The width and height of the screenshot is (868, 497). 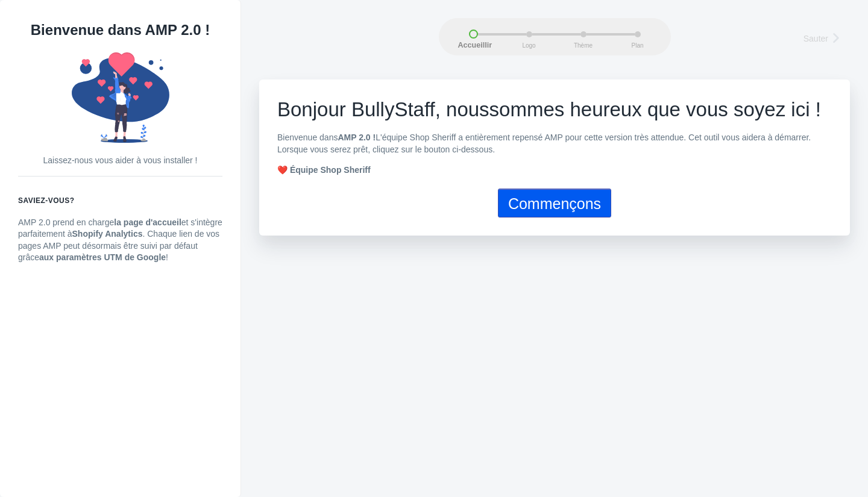 What do you see at coordinates (637, 45) in the screenshot?
I see `font: Plan` at bounding box center [637, 45].